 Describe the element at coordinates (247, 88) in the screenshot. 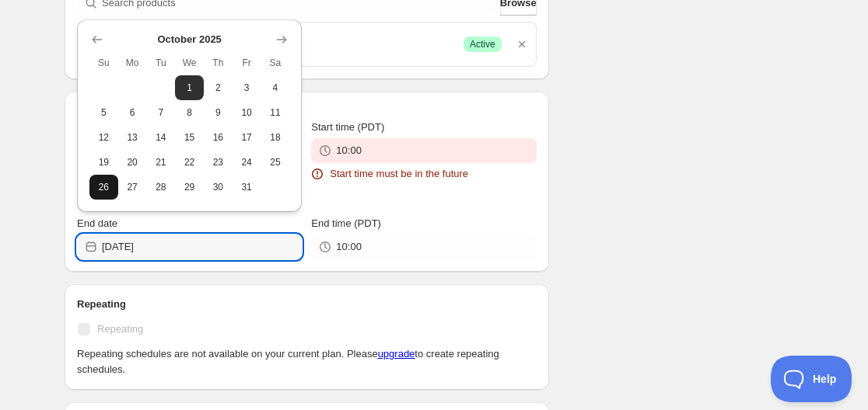

I see `button: Friday October 3 2025` at that location.